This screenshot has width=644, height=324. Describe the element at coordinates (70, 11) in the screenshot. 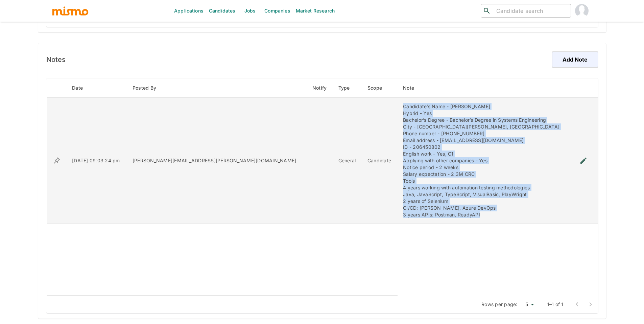

I see `img: logo` at that location.